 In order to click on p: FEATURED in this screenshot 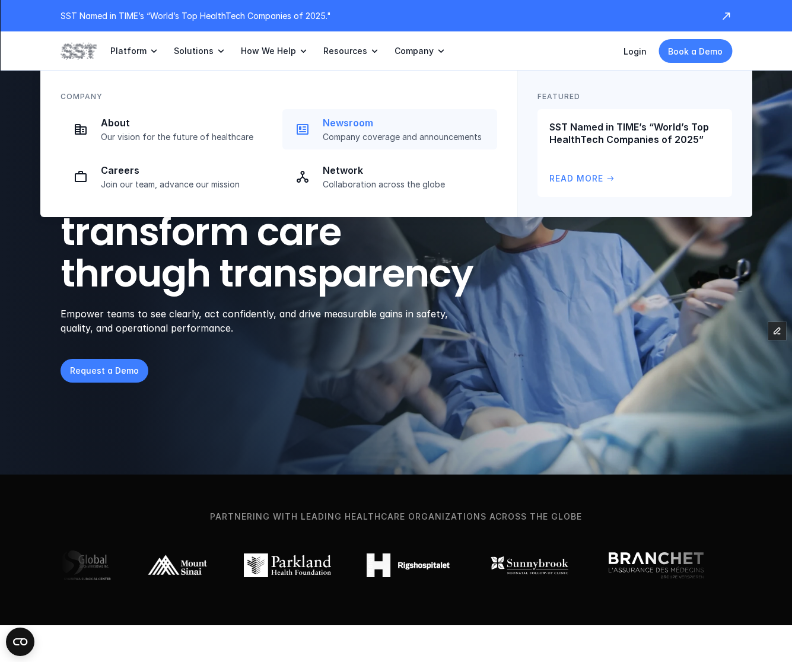, I will do `click(559, 96)`.